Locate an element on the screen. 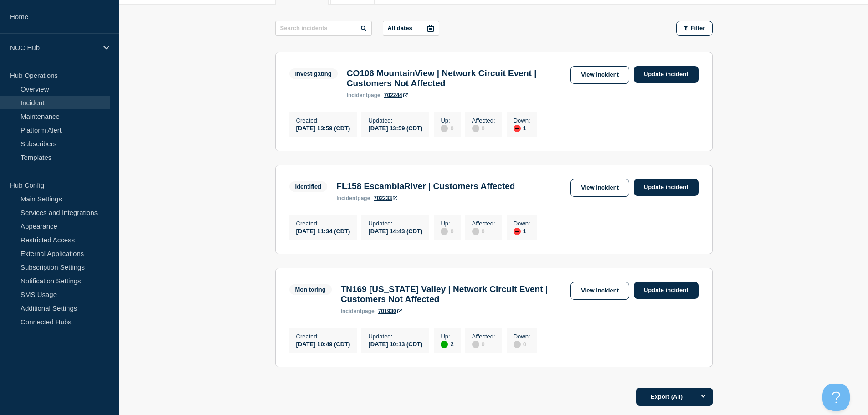 This screenshot has width=868, height=415. h3: FL158 EscambiaRiver | Customers Affected is located at coordinates (426, 186).